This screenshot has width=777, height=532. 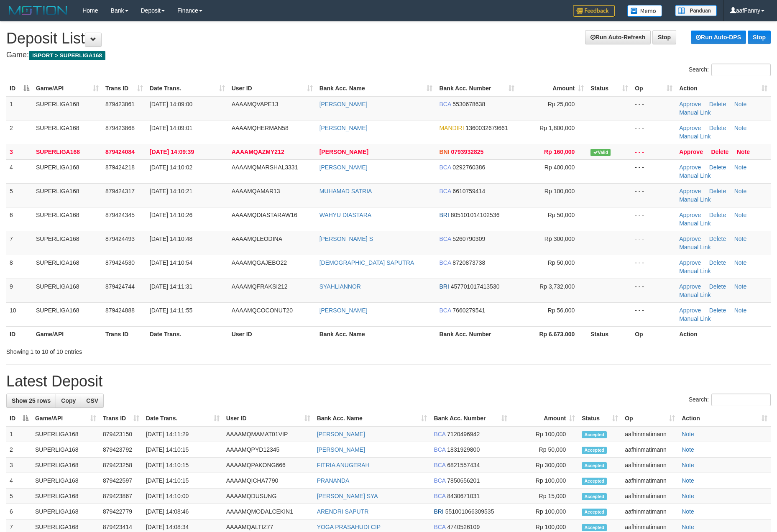 What do you see at coordinates (120, 152) in the screenshot?
I see `span: 879424084` at bounding box center [120, 152].